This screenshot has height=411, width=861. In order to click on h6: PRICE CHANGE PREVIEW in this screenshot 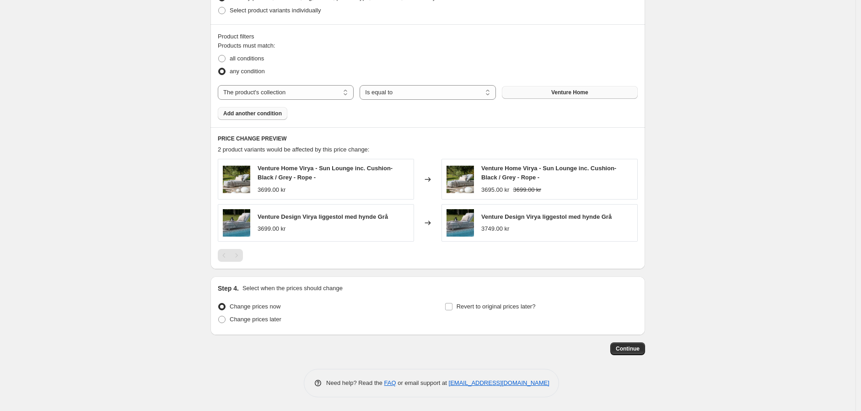, I will do `click(428, 139)`.